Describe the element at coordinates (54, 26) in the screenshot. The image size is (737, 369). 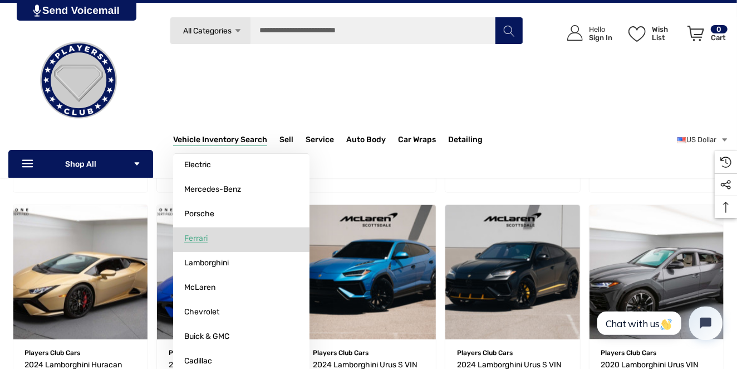
I see `span: Chat with us` at that location.